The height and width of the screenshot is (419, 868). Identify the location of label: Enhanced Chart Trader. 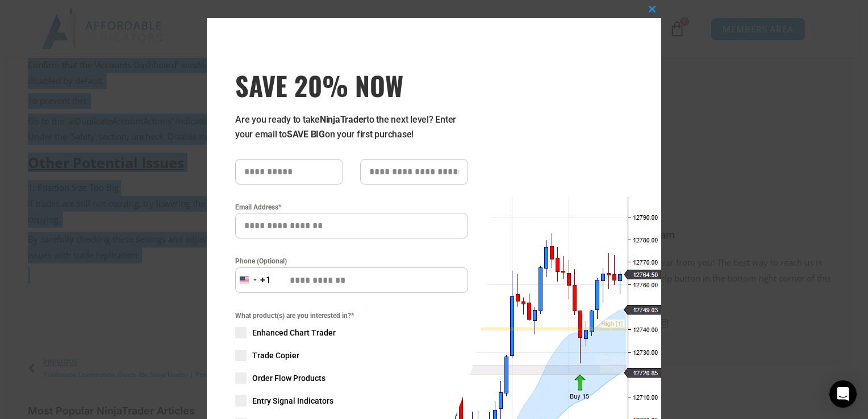
(352, 333).